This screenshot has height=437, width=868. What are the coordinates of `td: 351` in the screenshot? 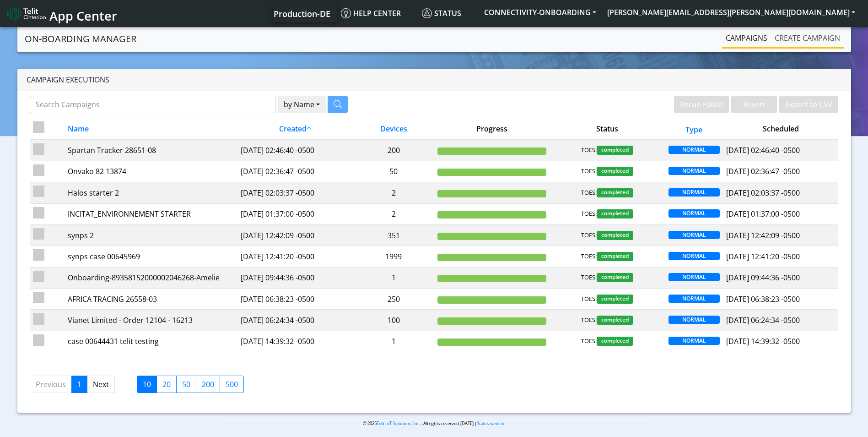 It's located at (394, 235).